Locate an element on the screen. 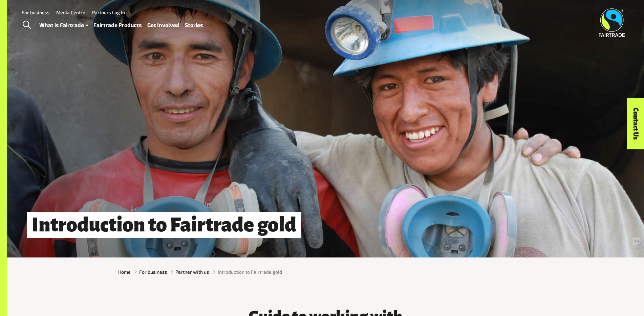 Image resolution: width=644 pixels, height=316 pixels. a: Get Involved is located at coordinates (163, 25).